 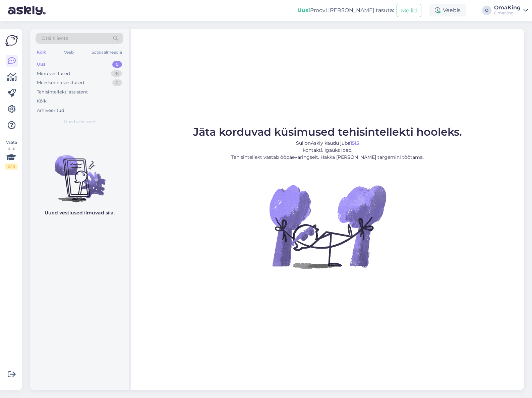 What do you see at coordinates (409, 10) in the screenshot?
I see `button: Meilid` at bounding box center [409, 10].